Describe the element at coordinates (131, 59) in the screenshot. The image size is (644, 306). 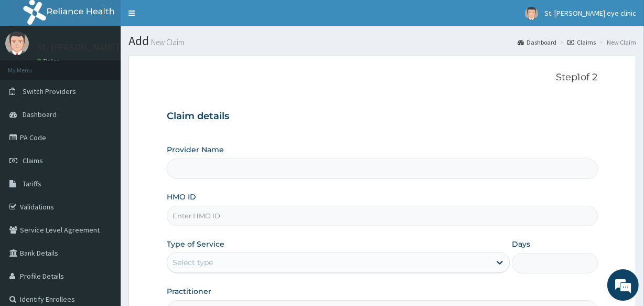
I see `div: Naomi Provider Portal Assistant` at that location.